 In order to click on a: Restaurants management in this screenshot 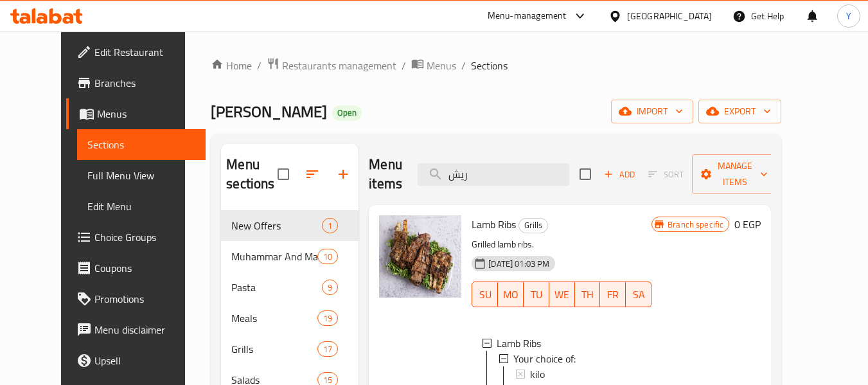, I will do `click(331, 66)`.